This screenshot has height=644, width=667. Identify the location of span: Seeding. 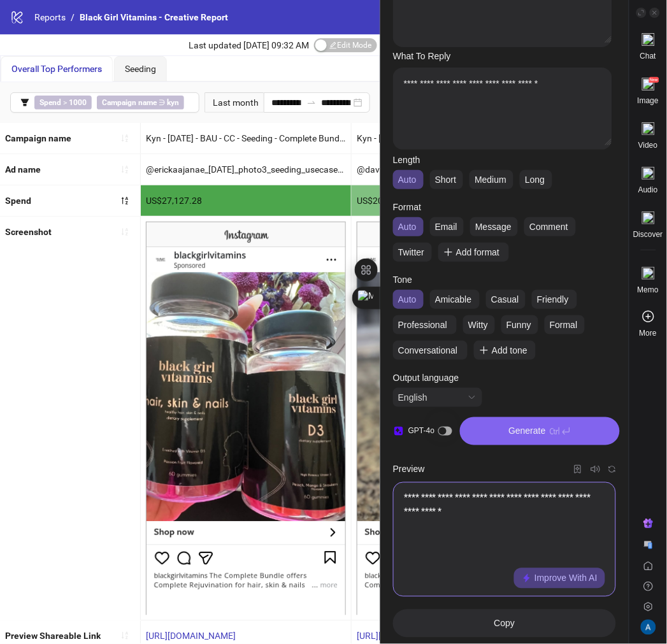
(140, 69).